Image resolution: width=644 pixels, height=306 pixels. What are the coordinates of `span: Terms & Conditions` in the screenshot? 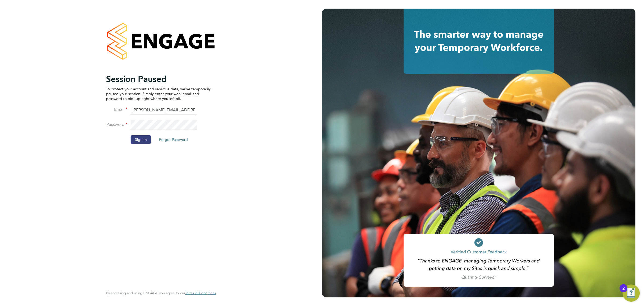 It's located at (200, 293).